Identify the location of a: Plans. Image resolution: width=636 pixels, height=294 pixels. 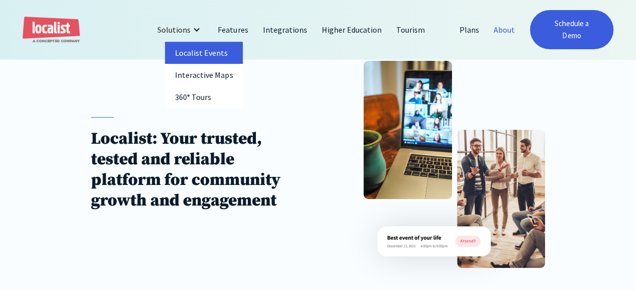
(469, 30).